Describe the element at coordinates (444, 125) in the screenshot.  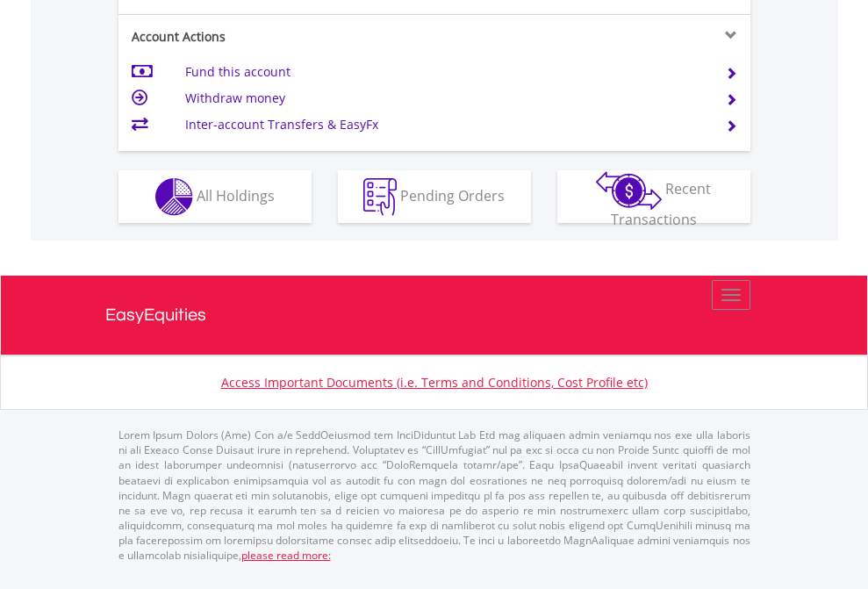
I see `td: Inter-account Transfers & EasyFx` at that location.